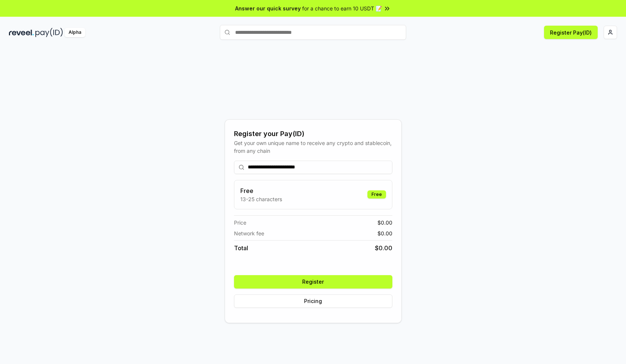 This screenshot has height=364, width=626. What do you see at coordinates (377, 195) in the screenshot?
I see `div: Free` at bounding box center [377, 195].